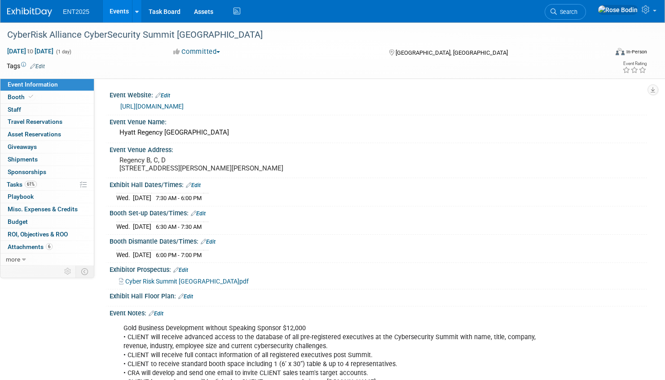 The width and height of the screenshot is (665, 380). I want to click on span: Budget, so click(18, 222).